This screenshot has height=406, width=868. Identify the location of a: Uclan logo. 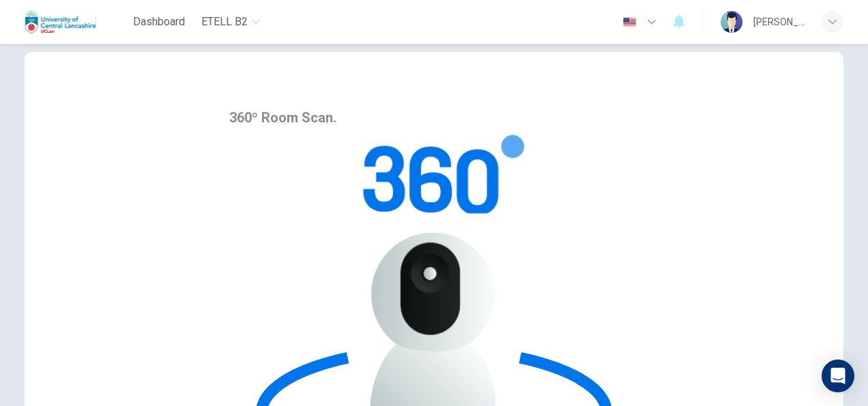
(76, 22).